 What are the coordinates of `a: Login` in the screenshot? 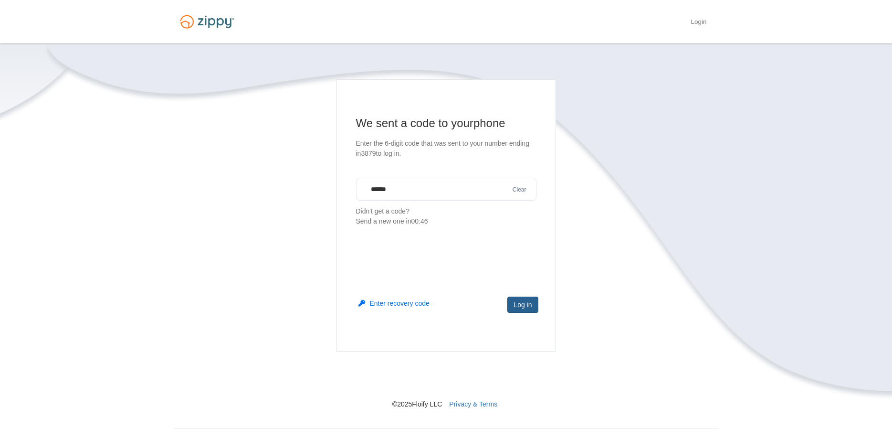 It's located at (699, 23).